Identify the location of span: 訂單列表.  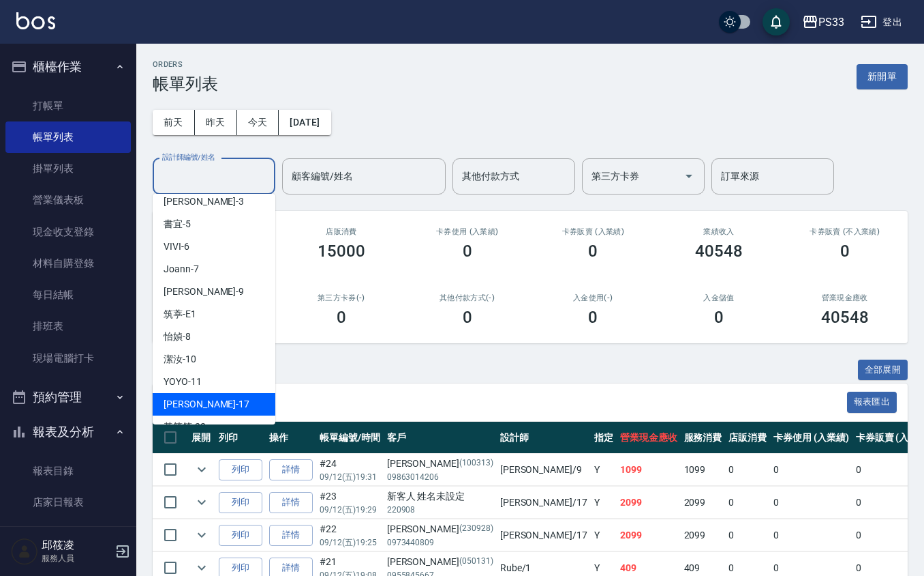
(508, 402).